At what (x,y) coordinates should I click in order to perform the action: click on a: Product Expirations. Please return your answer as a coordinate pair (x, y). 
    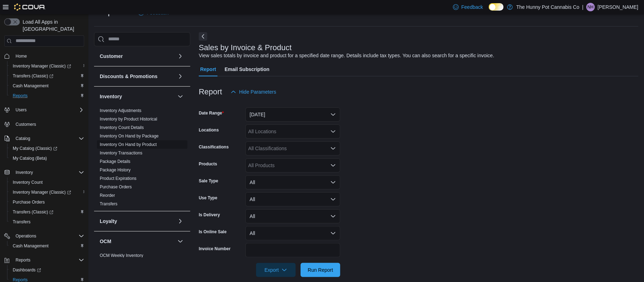
    Looking at the image, I should click on (118, 179).